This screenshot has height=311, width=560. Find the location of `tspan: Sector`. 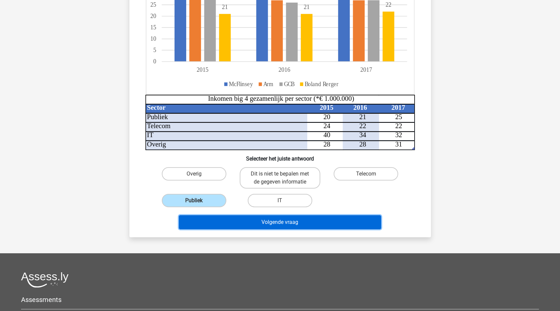

tspan: Sector is located at coordinates (156, 108).